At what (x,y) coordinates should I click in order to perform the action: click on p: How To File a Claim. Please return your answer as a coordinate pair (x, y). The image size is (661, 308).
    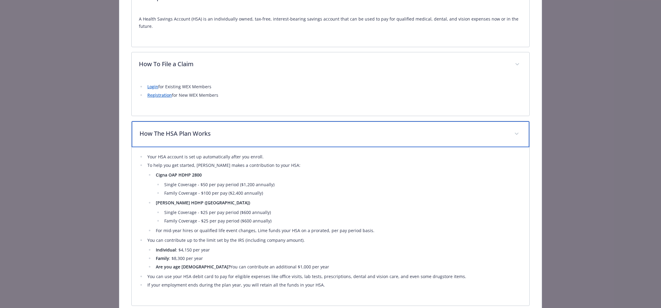
    Looking at the image, I should click on (323, 64).